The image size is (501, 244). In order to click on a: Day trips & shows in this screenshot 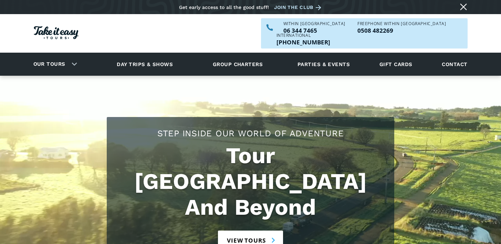, I will do `click(144, 64)`.